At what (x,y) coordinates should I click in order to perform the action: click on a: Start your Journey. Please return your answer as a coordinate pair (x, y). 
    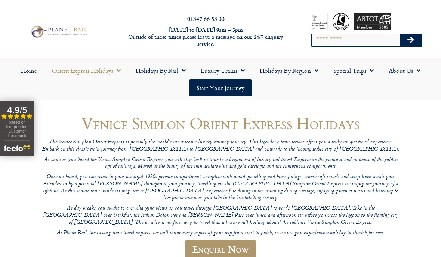
    Looking at the image, I should click on (221, 88).